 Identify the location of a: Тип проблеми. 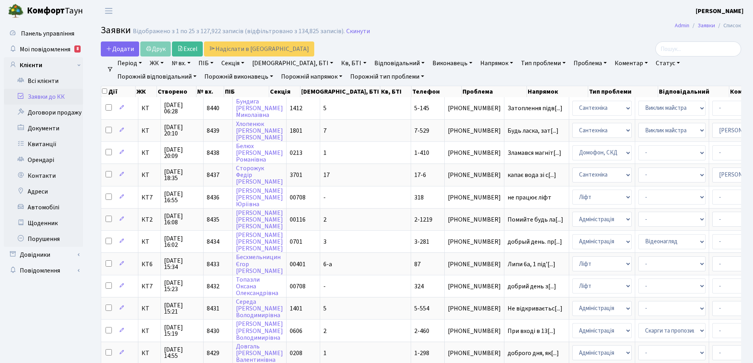
(543, 63).